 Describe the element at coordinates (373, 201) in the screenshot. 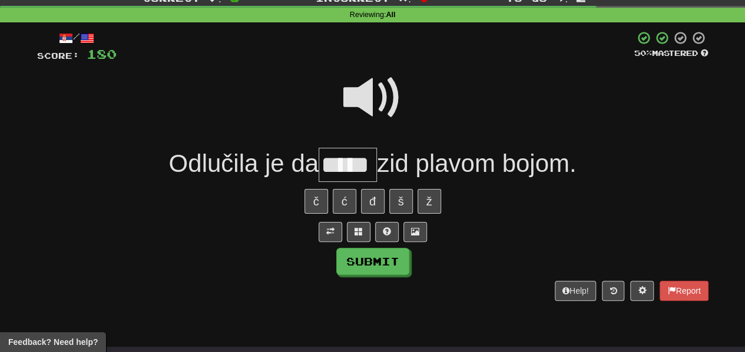

I see `button: đ` at that location.